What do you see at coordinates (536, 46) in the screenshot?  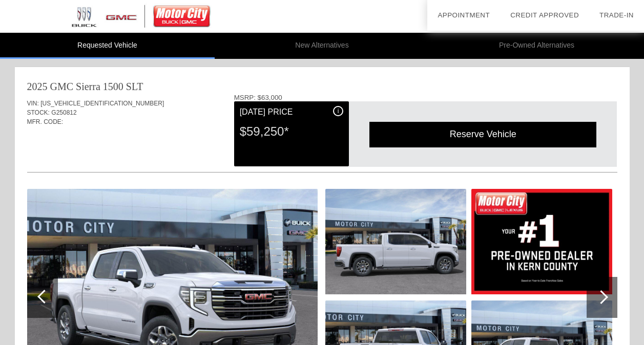 I see `li: Pre-Owned Alternatives` at bounding box center [536, 46].